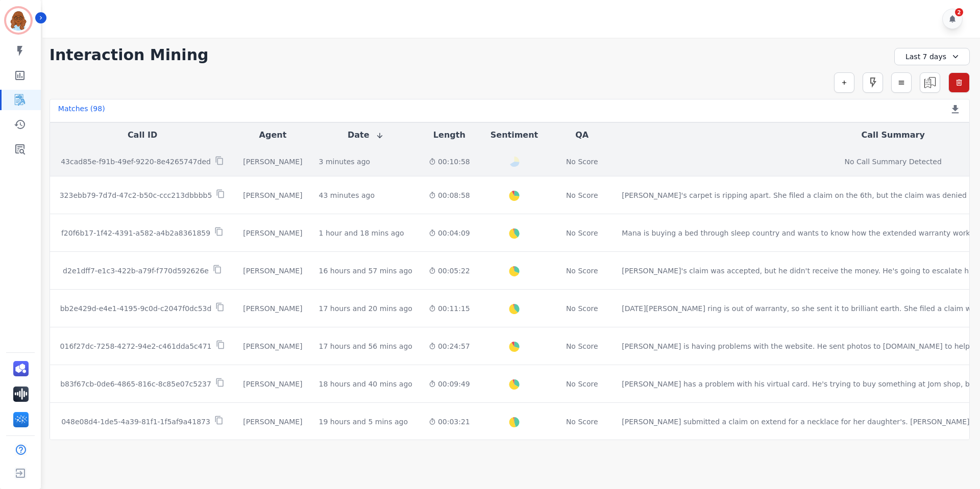 This screenshot has width=980, height=489. I want to click on div: 17 hours and 56 mins ago, so click(365, 346).